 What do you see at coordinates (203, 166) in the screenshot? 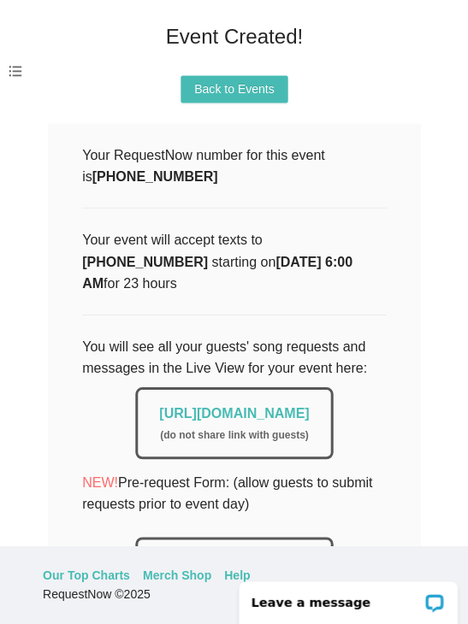
I see `span: Your RequestNow number for this event is` at bounding box center [203, 166].